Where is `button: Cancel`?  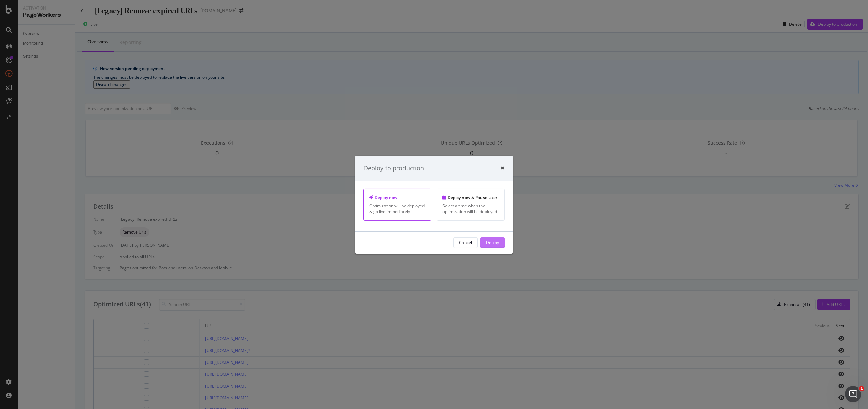
button: Cancel is located at coordinates (466, 243).